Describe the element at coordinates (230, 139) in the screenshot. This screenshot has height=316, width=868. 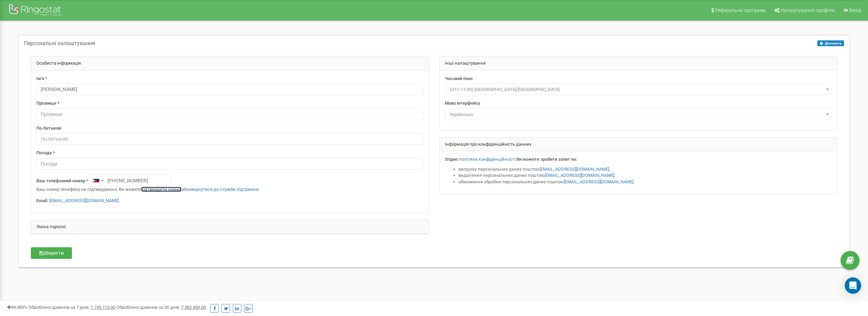
I see `input: По-батькові` at that location.